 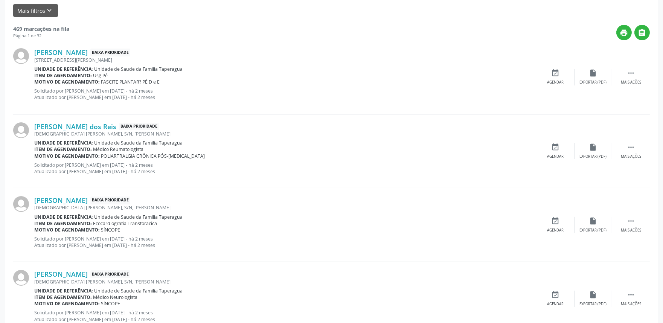 I want to click on span: FASCITE PLANTAR? PÉ D e E, so click(x=131, y=82).